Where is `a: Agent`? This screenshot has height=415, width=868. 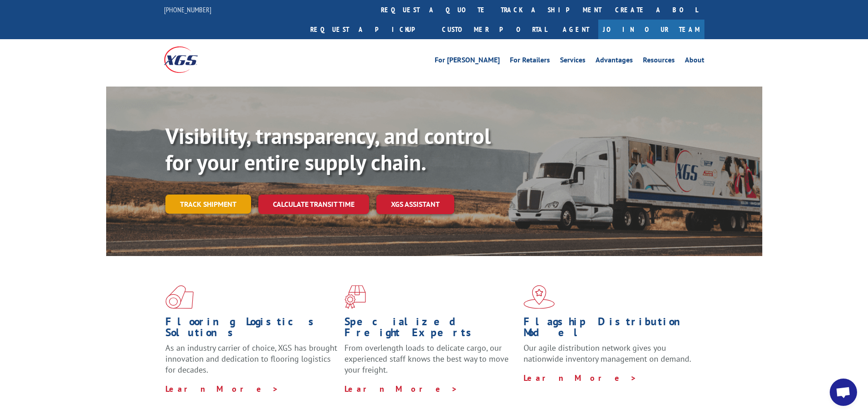
a: Agent is located at coordinates (576, 29).